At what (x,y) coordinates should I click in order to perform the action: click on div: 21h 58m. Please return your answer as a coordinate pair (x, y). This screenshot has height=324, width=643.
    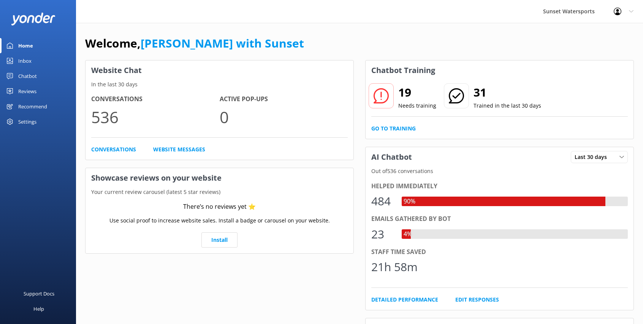
    Looking at the image, I should click on (394, 267).